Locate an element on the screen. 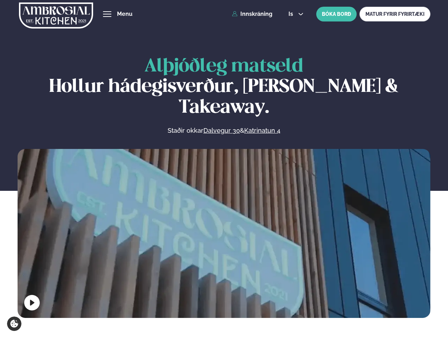 The image size is (448, 338). a: Cookie settings is located at coordinates (14, 323).